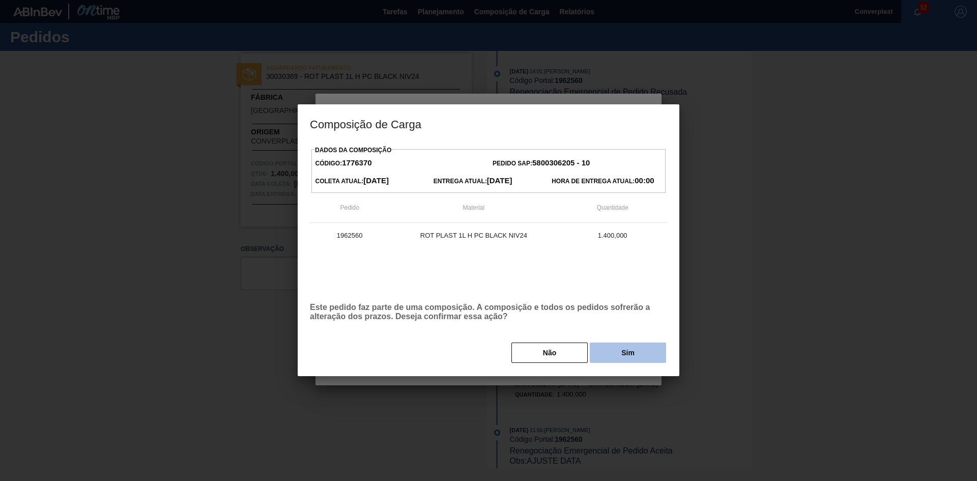 The width and height of the screenshot is (977, 481). I want to click on span: Pedido, so click(349, 208).